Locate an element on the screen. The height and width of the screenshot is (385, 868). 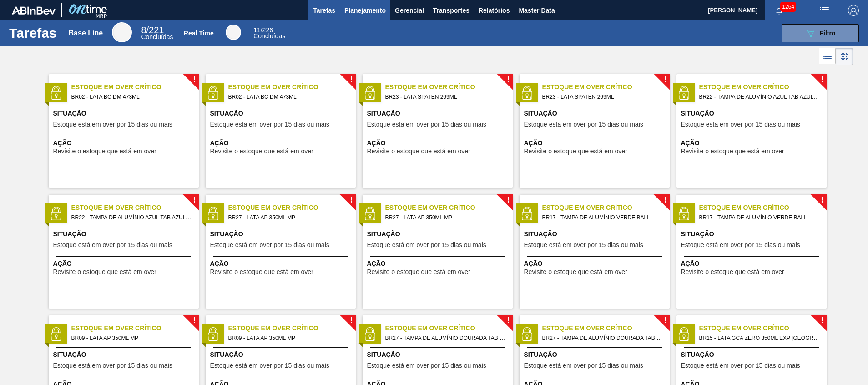
button: Notificações is located at coordinates (779, 11).